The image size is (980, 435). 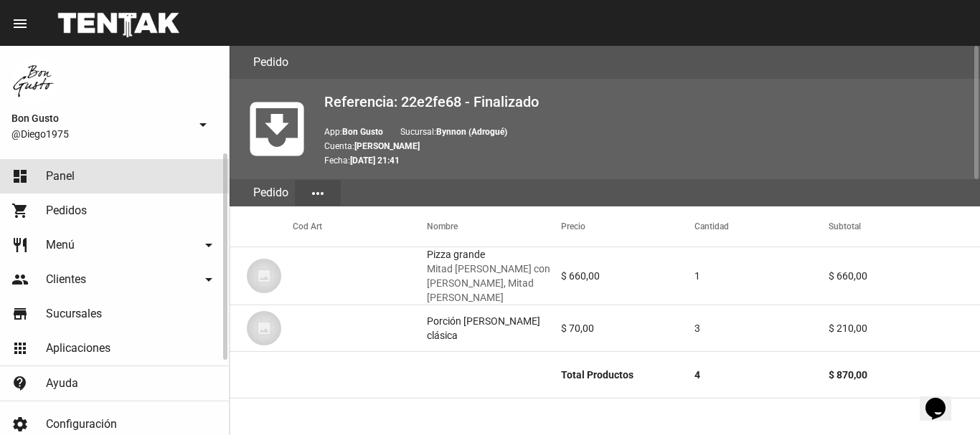 What do you see at coordinates (62, 383) in the screenshot?
I see `span: Ayuda` at bounding box center [62, 383].